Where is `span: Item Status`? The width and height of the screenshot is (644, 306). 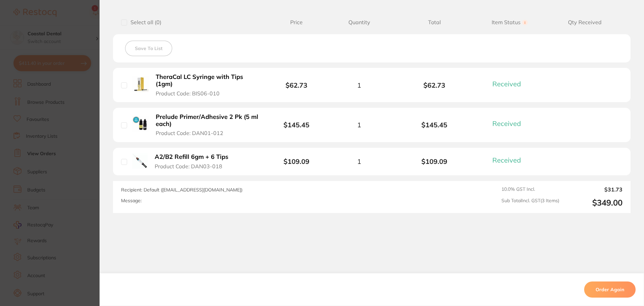 span: Item Status is located at coordinates (510, 22).